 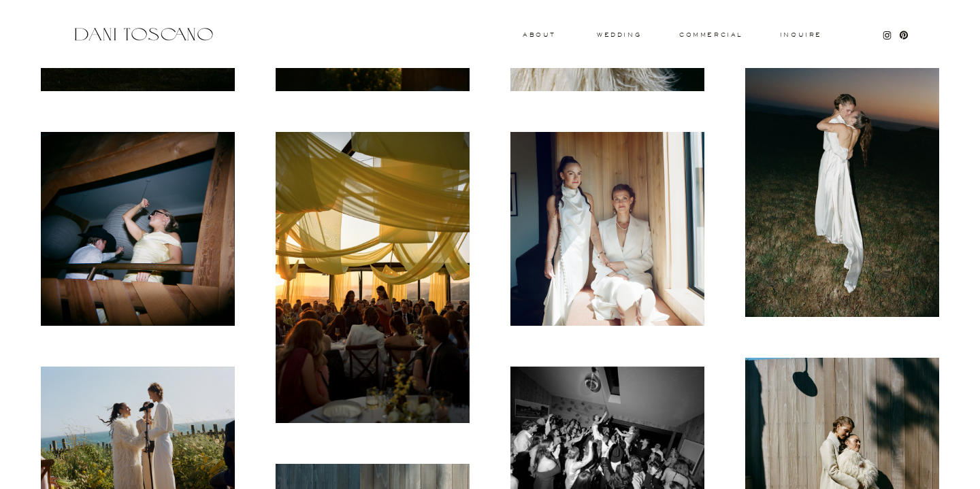 What do you see at coordinates (538, 34) in the screenshot?
I see `h3: About` at bounding box center [538, 34].